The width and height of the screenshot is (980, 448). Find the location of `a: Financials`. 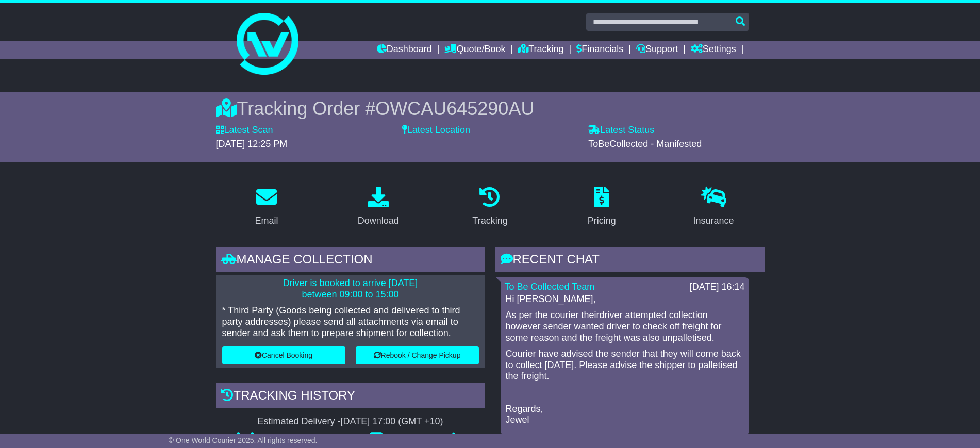

a: Financials is located at coordinates (600, 50).